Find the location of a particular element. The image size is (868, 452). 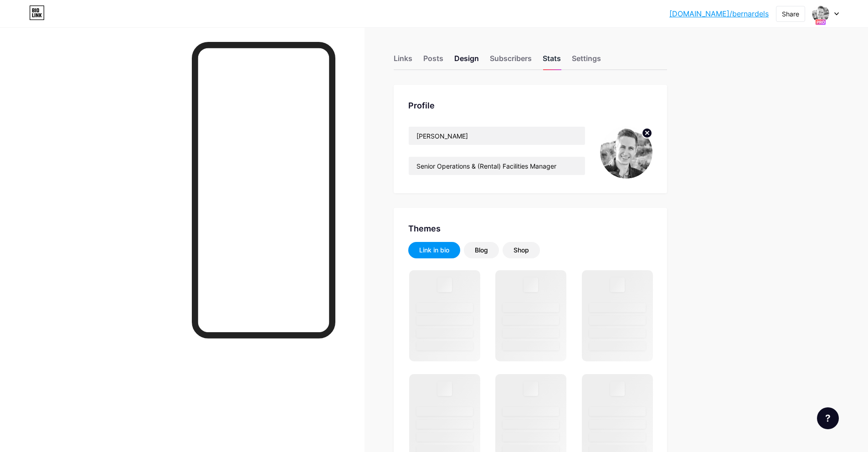

div: Profile is located at coordinates (531, 105).